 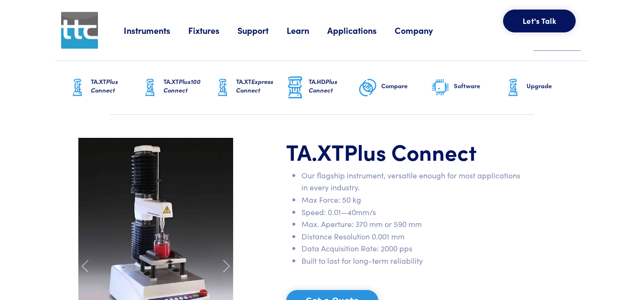 I want to click on h6: Compare, so click(x=406, y=86).